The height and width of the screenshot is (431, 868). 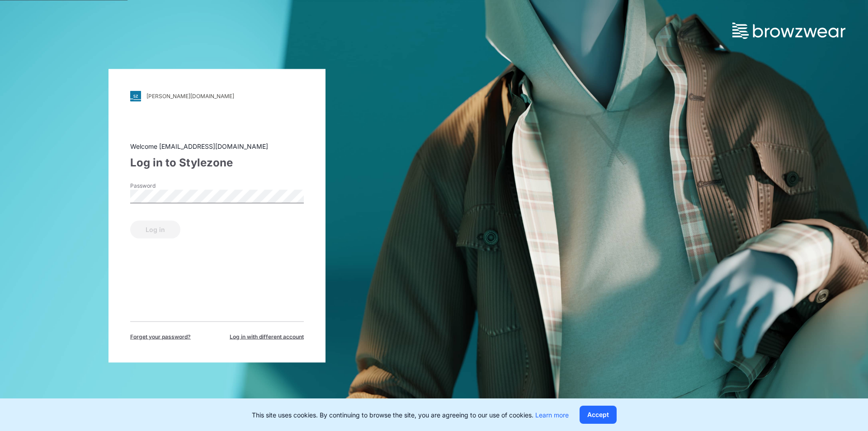 I want to click on span: Forget your password?, so click(x=161, y=336).